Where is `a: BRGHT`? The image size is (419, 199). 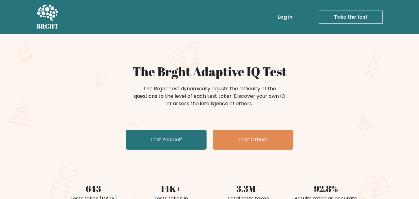 a: BRGHT is located at coordinates (48, 17).